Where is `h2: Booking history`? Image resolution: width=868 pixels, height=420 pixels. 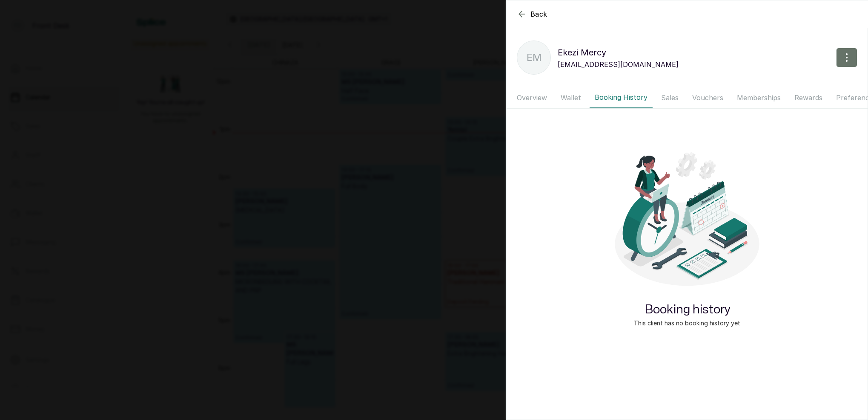 h2: Booking history is located at coordinates (687, 309).